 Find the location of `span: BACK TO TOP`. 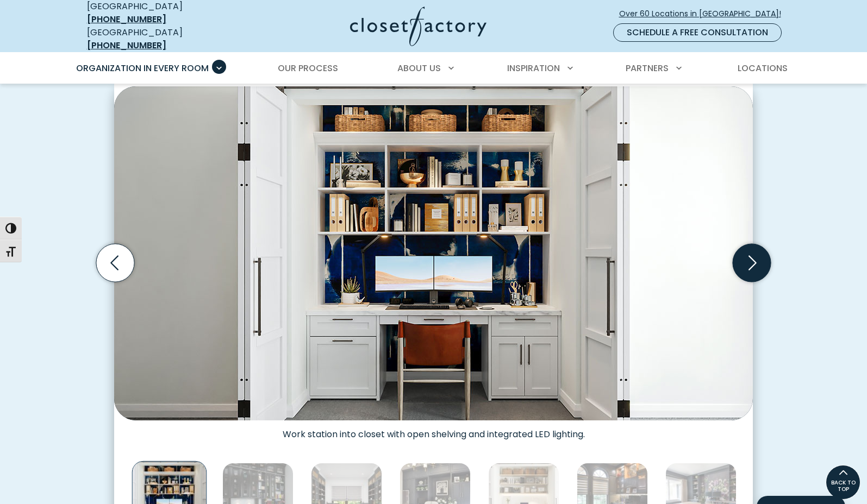

span: BACK TO TOP is located at coordinates (843, 486).